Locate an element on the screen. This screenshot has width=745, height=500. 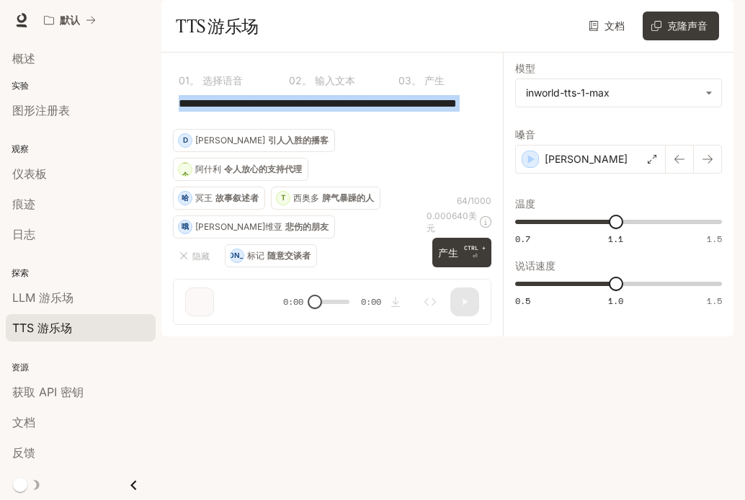
font: 文档 is located at coordinates (614, 25).